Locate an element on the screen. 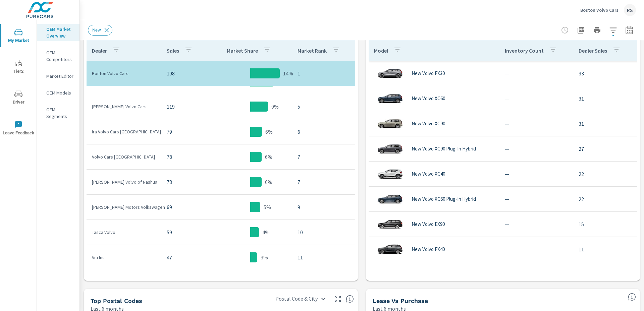 The width and height of the screenshot is (644, 311). p: Viti Inc is located at coordinates (124, 258).